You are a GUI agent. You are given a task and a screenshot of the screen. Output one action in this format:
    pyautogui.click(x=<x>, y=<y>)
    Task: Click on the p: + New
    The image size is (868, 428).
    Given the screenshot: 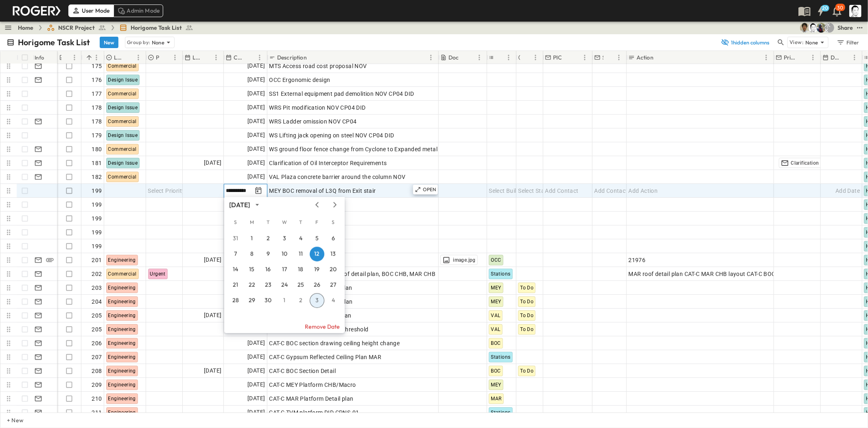 What is the action you would take?
    pyautogui.click(x=10, y=420)
    